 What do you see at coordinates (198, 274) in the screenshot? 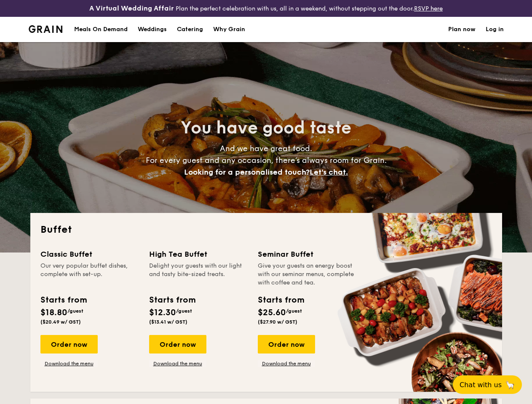
I see `div: Delight your guests with our light and tasty bite-sized treats.` at bounding box center [198, 274].